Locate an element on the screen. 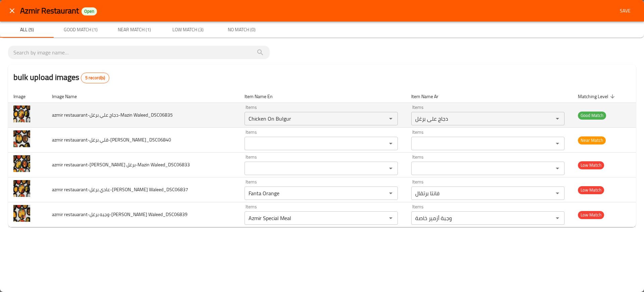  span: Good Match (1) is located at coordinates (80, 30).